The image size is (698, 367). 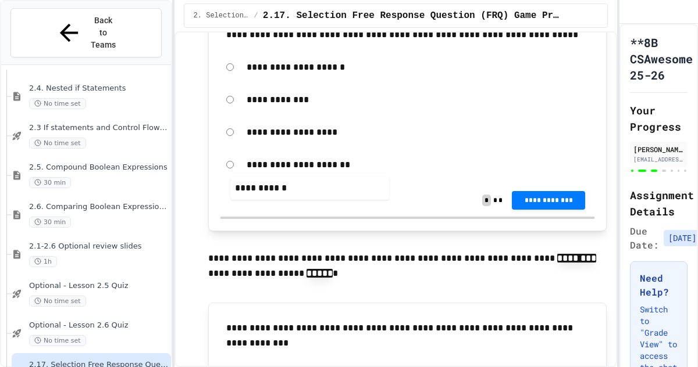 What do you see at coordinates (658, 203) in the screenshot?
I see `h2: Assignment Details` at bounding box center [658, 203].